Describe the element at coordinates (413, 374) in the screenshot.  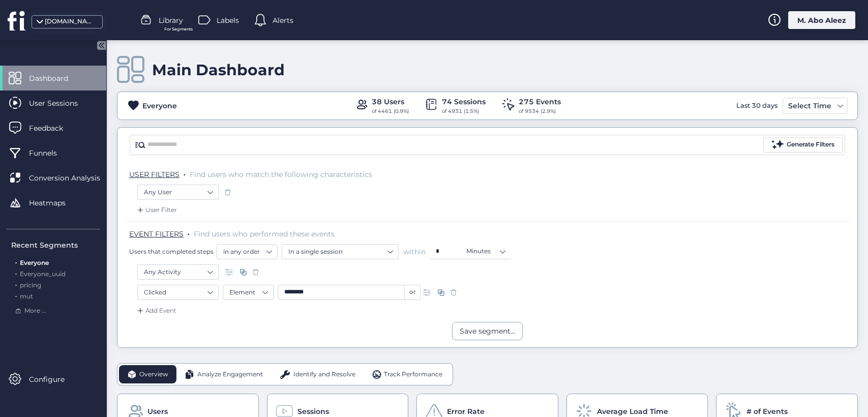
I see `span: Track Performance` at that location.